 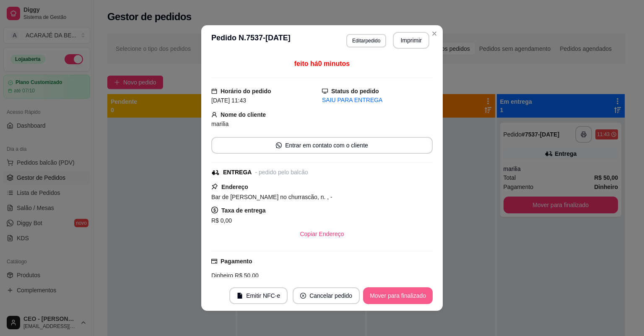 What do you see at coordinates (258, 296) in the screenshot?
I see `button: fileEmitir NFC-e` at bounding box center [258, 296].